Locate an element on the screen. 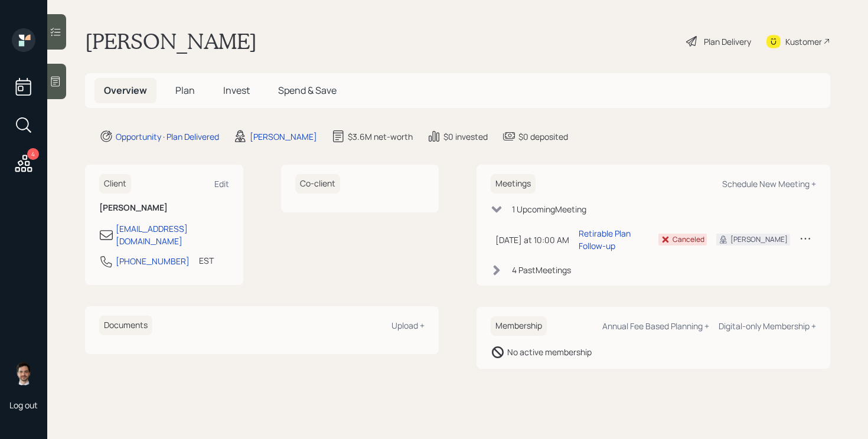 This screenshot has height=439, width=868. span: Spend & Save is located at coordinates (307, 91).